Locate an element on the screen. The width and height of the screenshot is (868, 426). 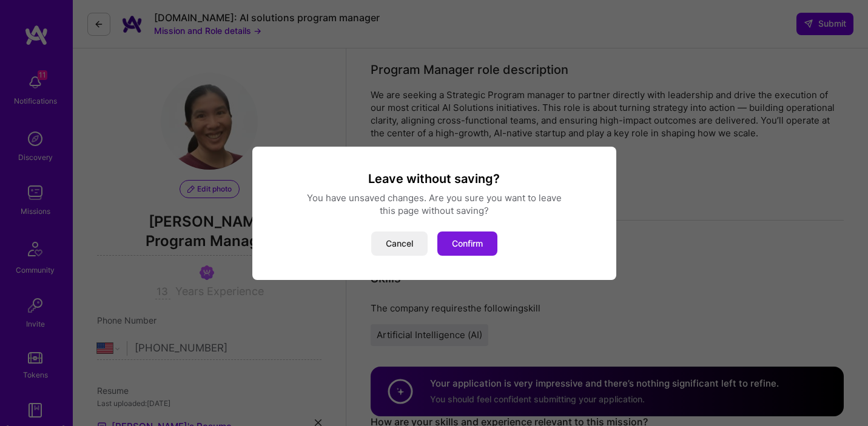
h3: Leave without saving? is located at coordinates (434, 179).